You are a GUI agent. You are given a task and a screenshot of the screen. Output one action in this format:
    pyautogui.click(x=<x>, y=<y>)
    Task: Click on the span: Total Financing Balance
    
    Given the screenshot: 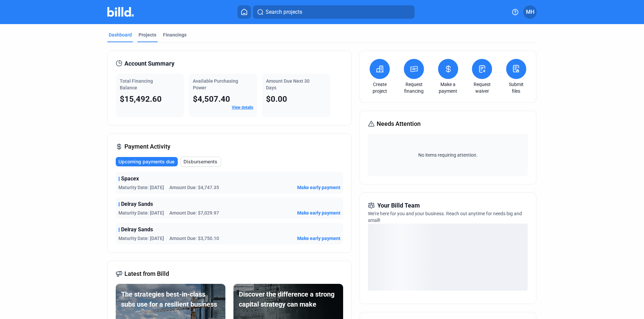 What is the action you would take?
    pyautogui.click(x=136, y=85)
    